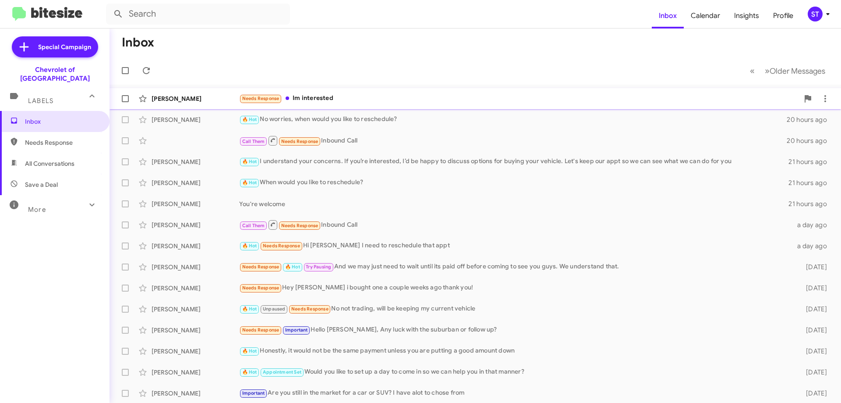  I want to click on a: Calendar, so click(705, 16).